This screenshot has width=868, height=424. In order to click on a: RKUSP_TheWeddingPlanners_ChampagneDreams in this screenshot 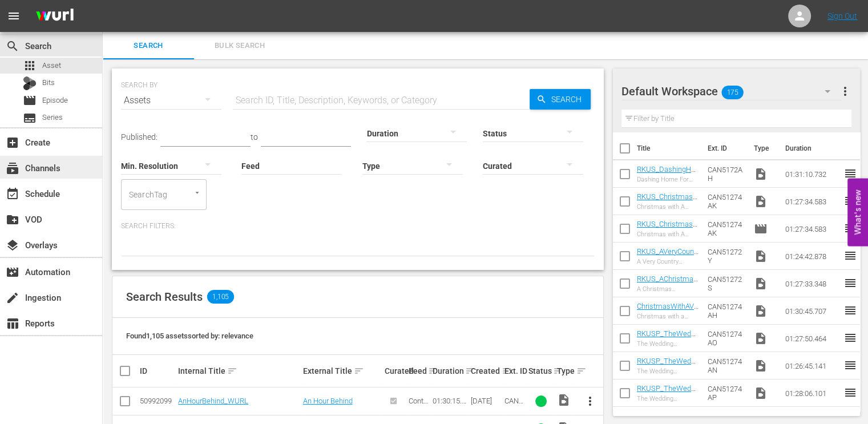, I will do `click(666, 341)`.